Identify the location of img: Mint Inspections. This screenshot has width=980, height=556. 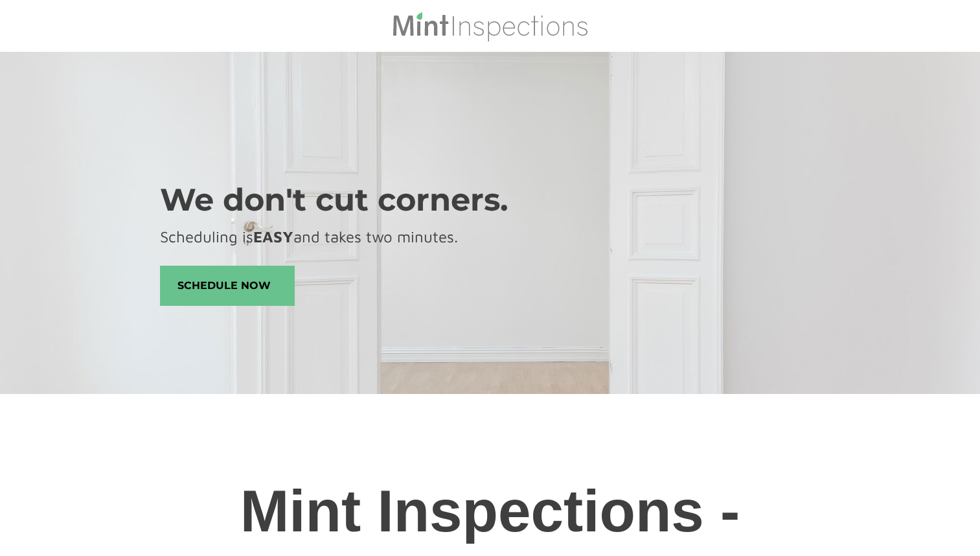
(490, 26).